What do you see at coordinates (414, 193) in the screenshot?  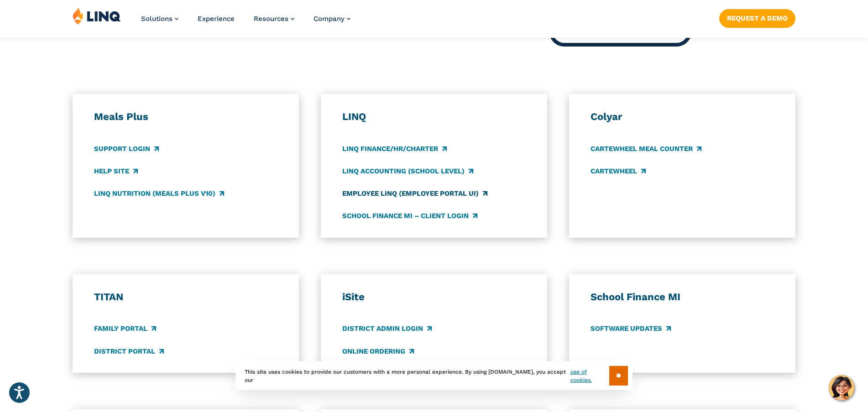 I see `a: Employee LINQ (Employee Portal UI)` at bounding box center [414, 193].